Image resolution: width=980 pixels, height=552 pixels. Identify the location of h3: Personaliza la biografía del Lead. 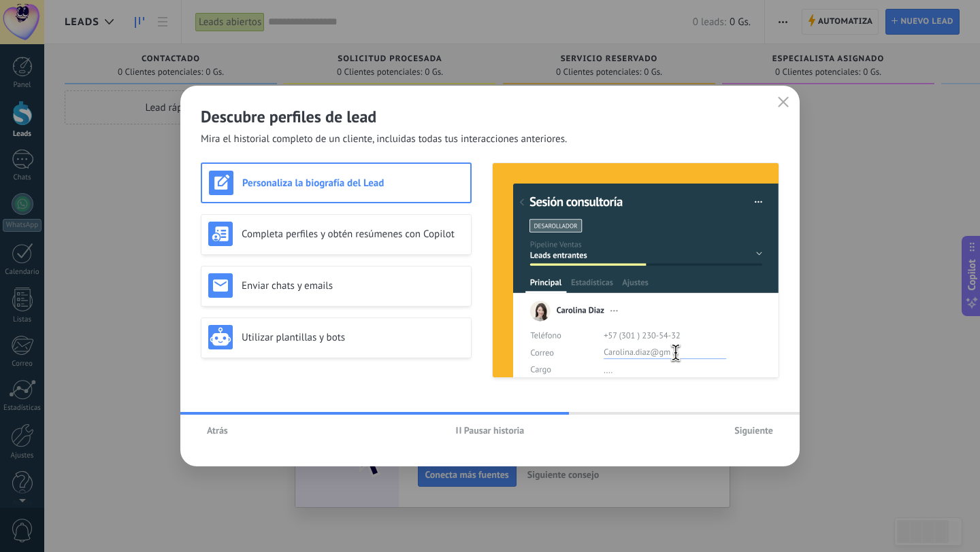
(353, 183).